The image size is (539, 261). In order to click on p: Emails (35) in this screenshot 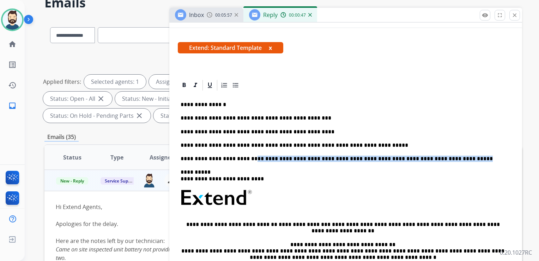, I will do `click(61, 137)`.